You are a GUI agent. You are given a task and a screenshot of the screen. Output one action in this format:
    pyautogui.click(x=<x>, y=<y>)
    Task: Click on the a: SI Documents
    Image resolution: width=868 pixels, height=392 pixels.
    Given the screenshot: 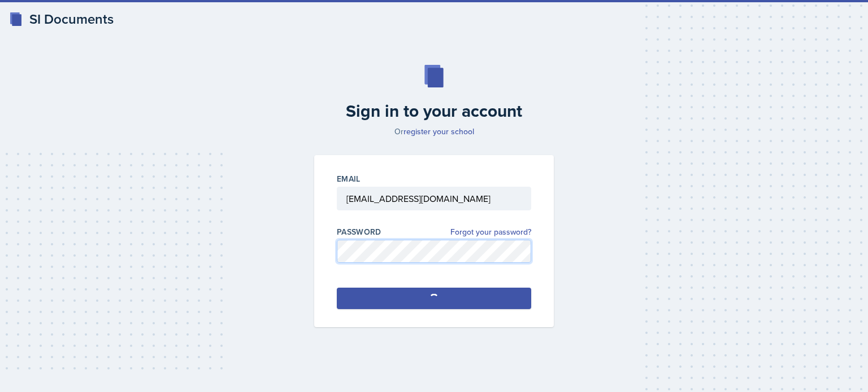 What is the action you would take?
    pyautogui.click(x=61, y=19)
    